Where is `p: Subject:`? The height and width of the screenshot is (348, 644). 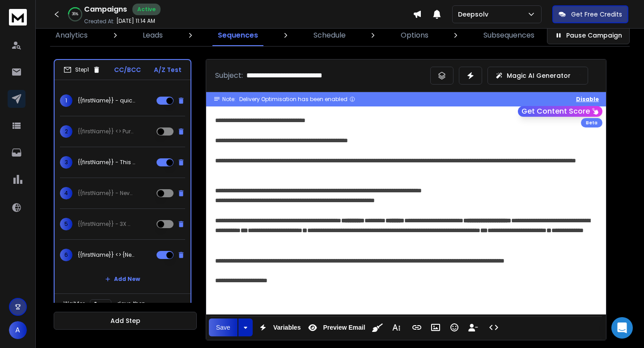 p: Subject: is located at coordinates (229, 75).